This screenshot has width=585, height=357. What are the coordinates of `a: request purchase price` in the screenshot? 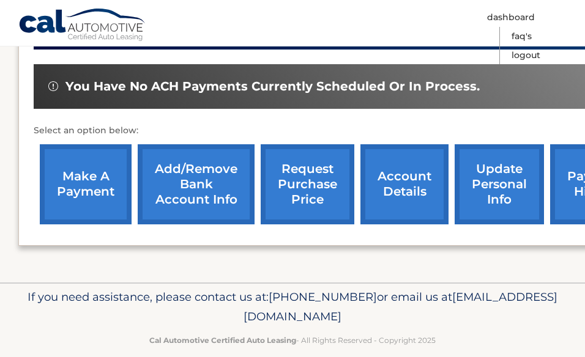 It's located at (307, 184).